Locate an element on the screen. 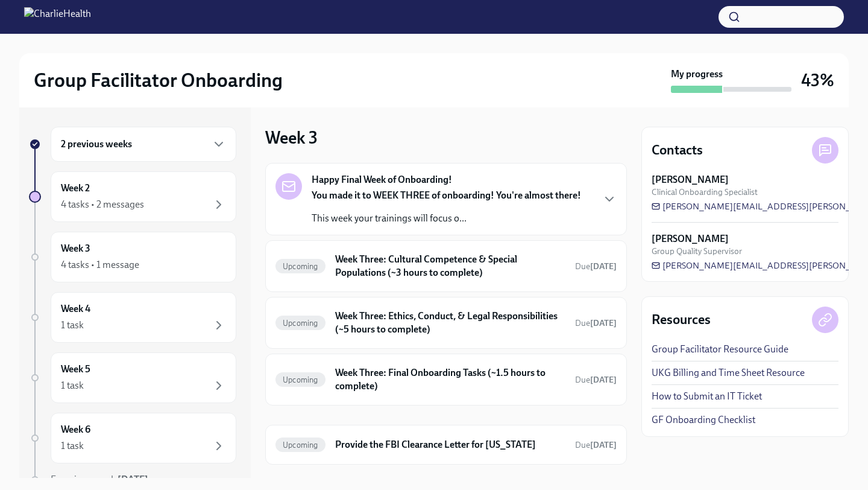 This screenshot has height=490, width=868. h6: Week Three: Final Onboarding Tasks (~1.5 hours to complete) is located at coordinates (450, 379).